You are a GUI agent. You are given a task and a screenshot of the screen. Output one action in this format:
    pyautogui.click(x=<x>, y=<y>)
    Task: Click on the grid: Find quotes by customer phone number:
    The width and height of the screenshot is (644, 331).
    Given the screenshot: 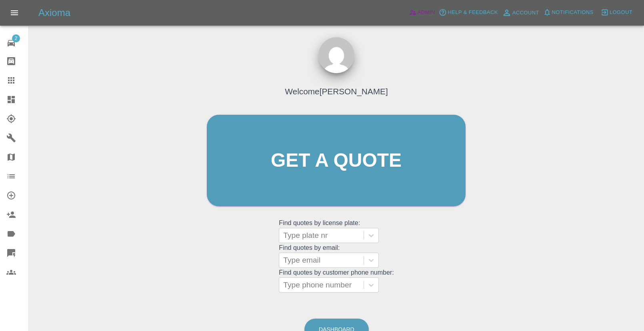 What is the action you would take?
    pyautogui.click(x=336, y=281)
    